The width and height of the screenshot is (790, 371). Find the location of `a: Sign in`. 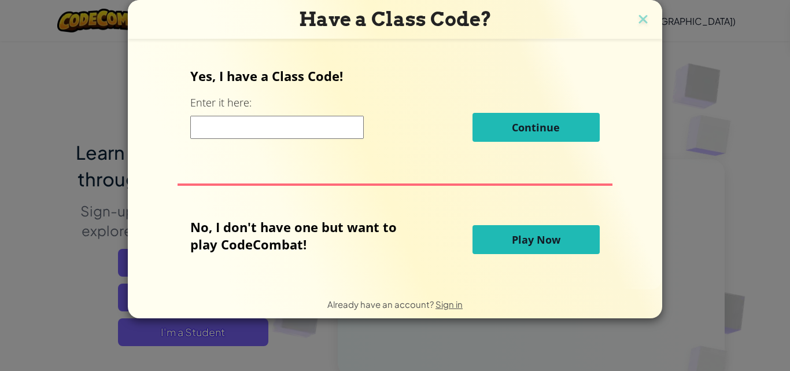

a: Sign in is located at coordinates (449, 304).